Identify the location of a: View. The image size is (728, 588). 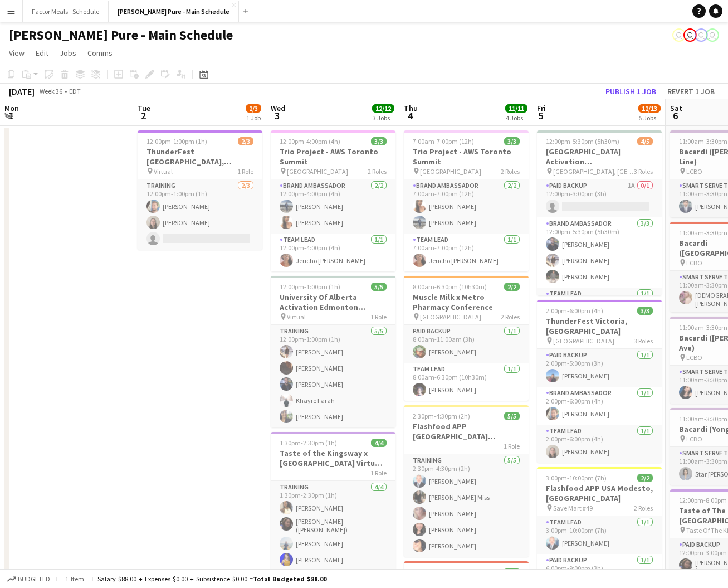
(17, 53).